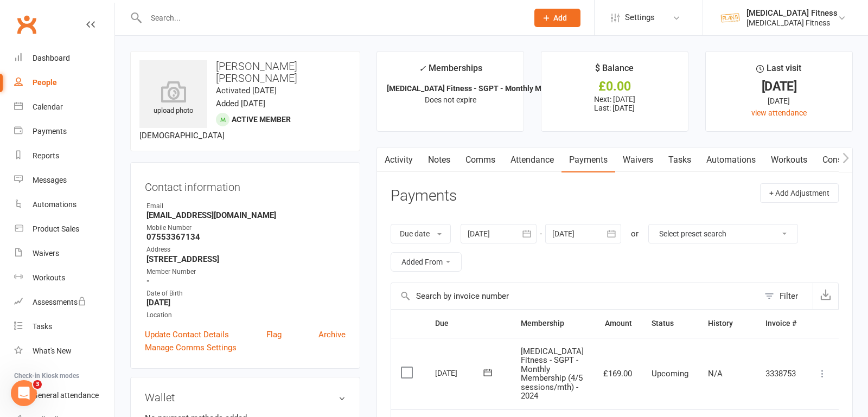  Describe the element at coordinates (64, 327) in the screenshot. I see `a: Tasks` at that location.